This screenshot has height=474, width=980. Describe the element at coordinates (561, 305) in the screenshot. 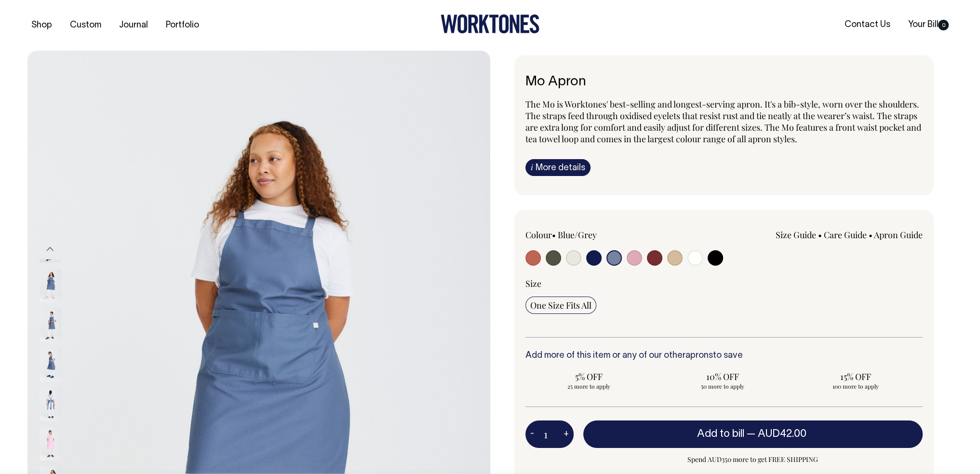

I see `span: One Size Fits All` at that location.